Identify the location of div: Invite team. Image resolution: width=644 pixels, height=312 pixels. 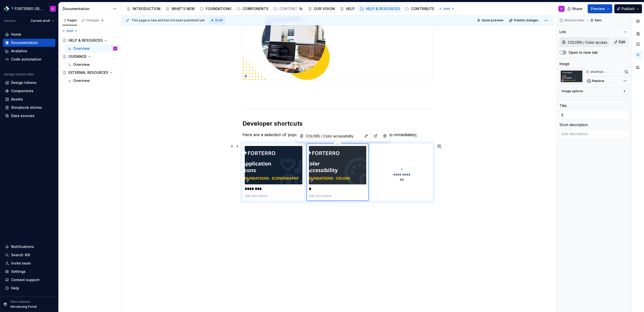
(21, 264).